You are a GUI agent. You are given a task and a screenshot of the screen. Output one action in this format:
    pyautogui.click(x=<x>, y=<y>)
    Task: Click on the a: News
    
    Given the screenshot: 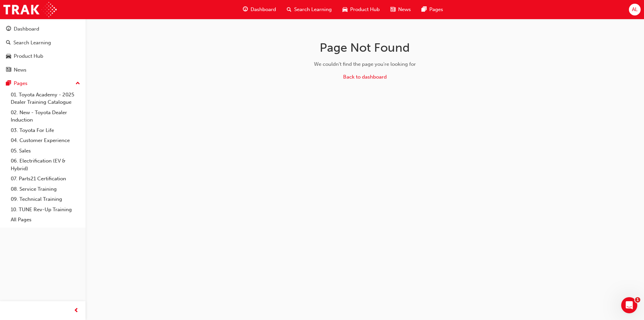 What is the action you would take?
    pyautogui.click(x=42, y=70)
    